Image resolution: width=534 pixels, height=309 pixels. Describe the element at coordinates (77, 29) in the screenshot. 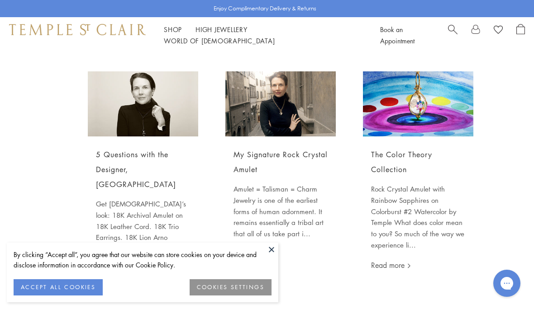

I see `img: Temple St. Clair` at that location.